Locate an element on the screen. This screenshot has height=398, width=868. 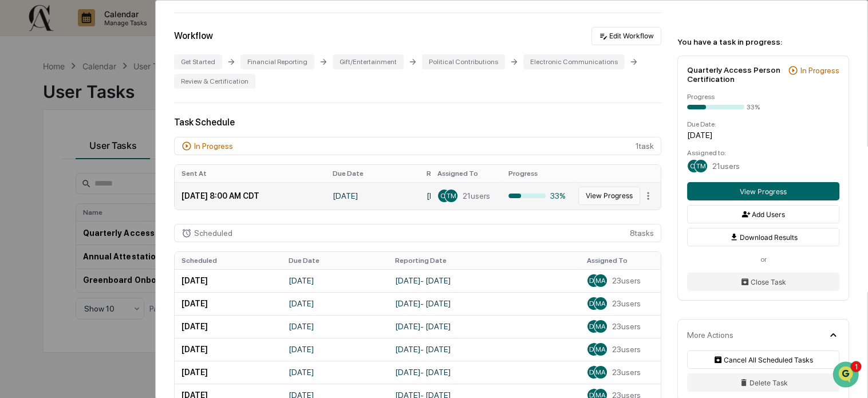
div: Political Contributions is located at coordinates (463, 62).